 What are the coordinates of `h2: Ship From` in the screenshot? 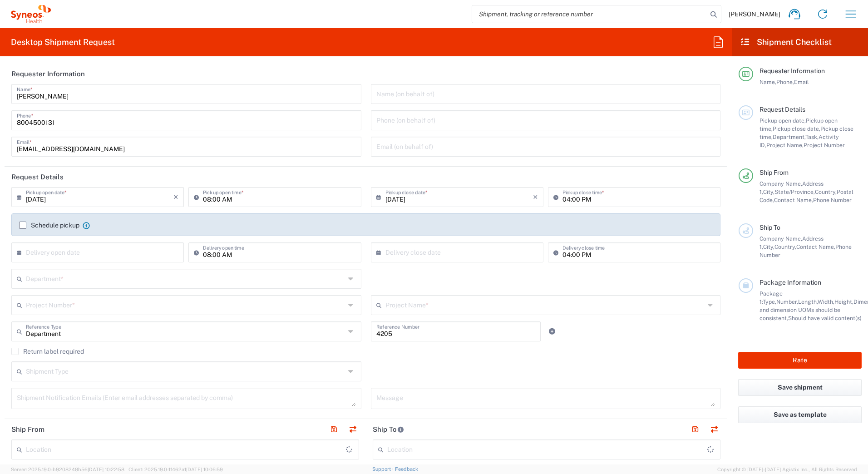 It's located at (27, 430).